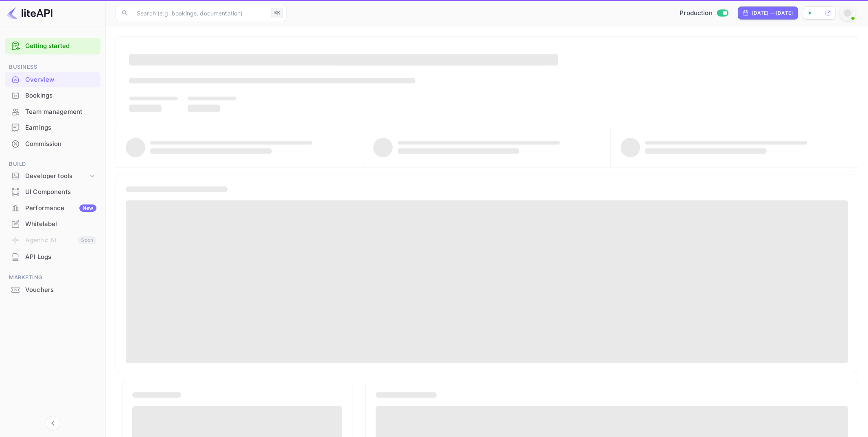  I want to click on div: ⌘K, so click(277, 13).